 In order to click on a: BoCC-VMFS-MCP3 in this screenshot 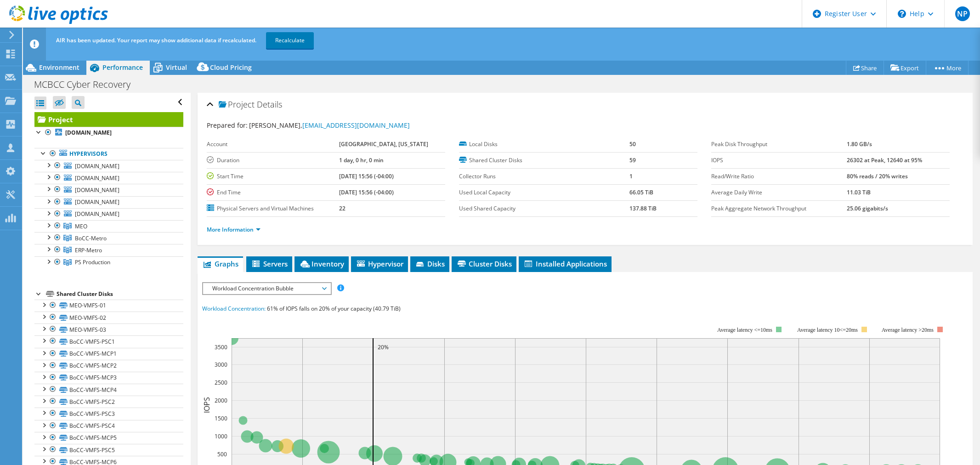, I will do `click(109, 378)`.